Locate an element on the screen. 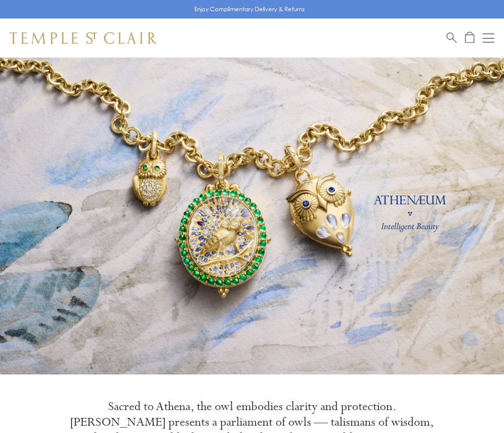 The height and width of the screenshot is (433, 504). img: Temple St. Clair is located at coordinates (84, 38).